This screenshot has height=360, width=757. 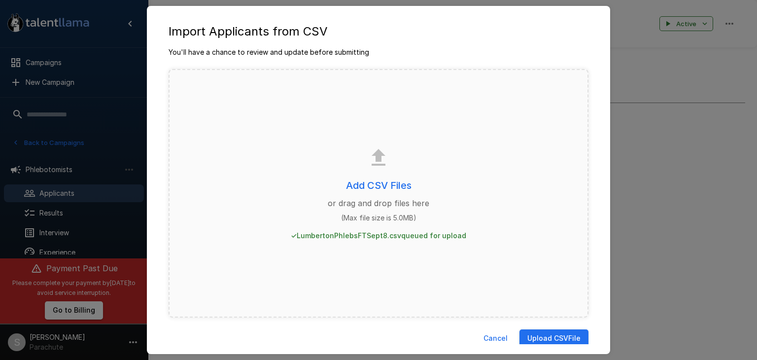 What do you see at coordinates (379, 52) in the screenshot?
I see `p: You'll have a chance to review and update before submitting` at bounding box center [379, 52].